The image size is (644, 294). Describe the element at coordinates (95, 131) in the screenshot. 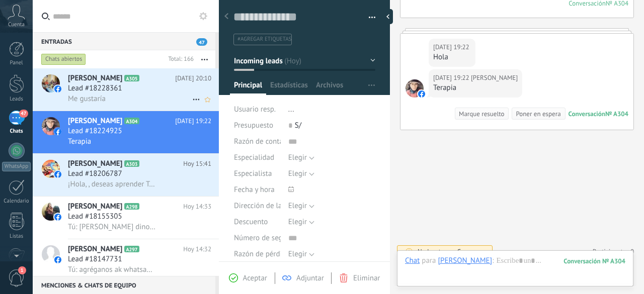

I see `span: Lead #18224925` at that location.